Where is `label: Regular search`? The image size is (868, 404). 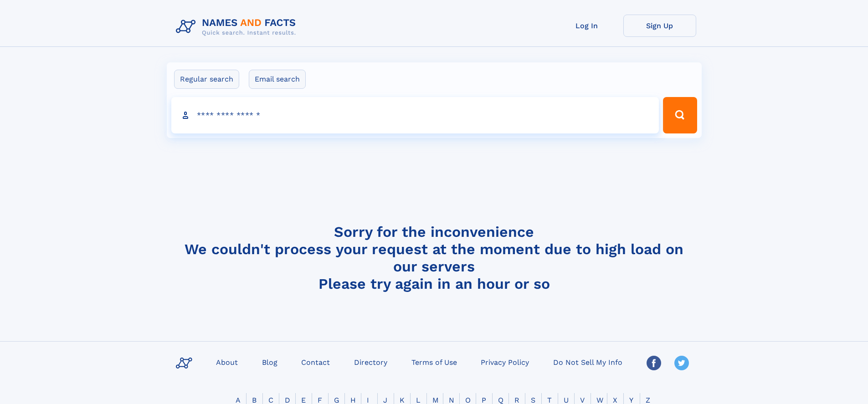 label: Regular search is located at coordinates (207, 79).